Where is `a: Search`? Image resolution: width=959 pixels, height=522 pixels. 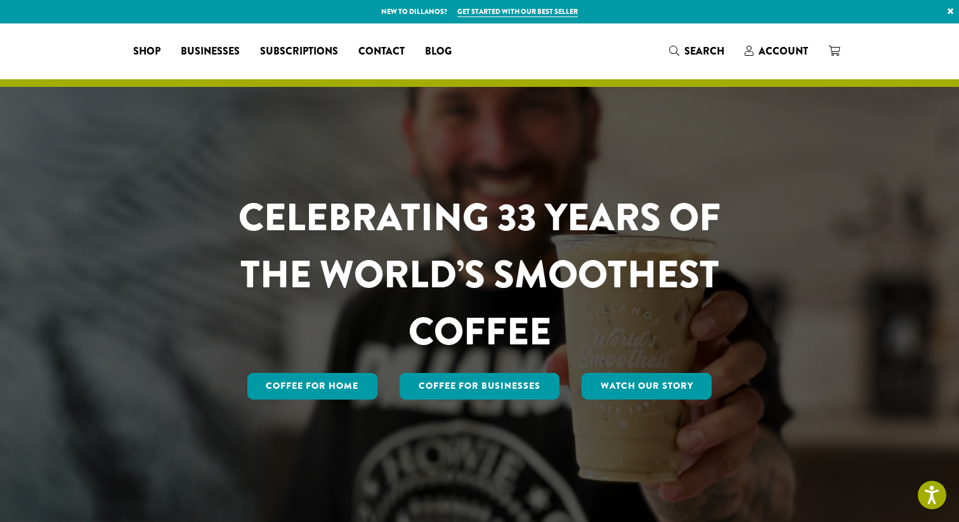
a: Search is located at coordinates (697, 51).